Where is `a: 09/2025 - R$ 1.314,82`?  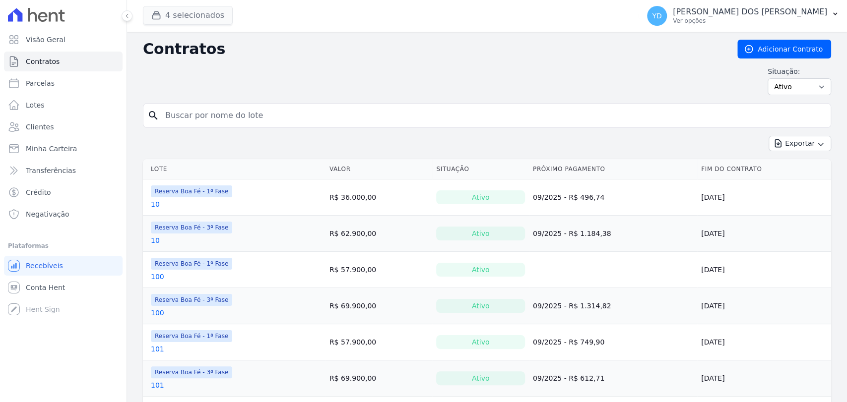
a: 09/2025 - R$ 1.314,82 is located at coordinates (572, 306).